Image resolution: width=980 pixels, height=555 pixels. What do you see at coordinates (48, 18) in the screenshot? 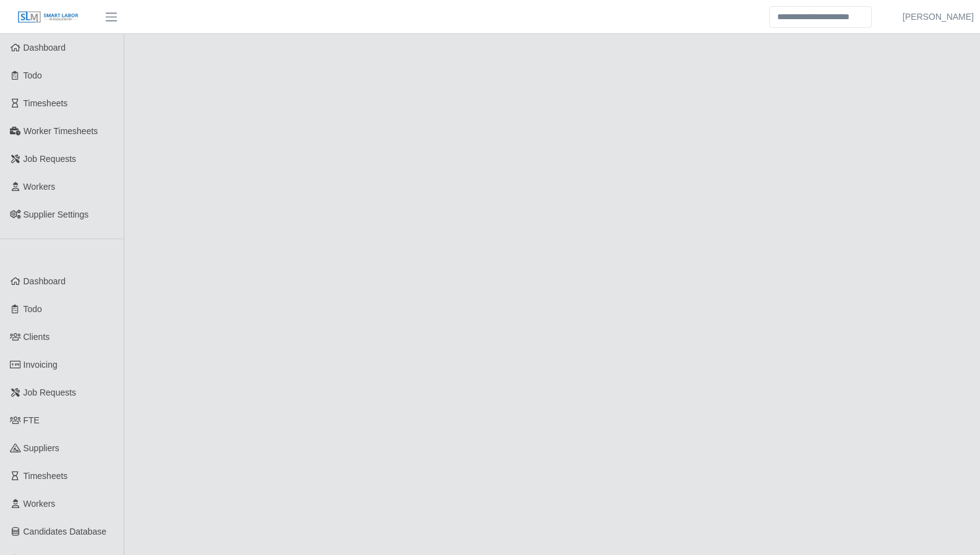
I see `img: SLM Logo` at bounding box center [48, 18].